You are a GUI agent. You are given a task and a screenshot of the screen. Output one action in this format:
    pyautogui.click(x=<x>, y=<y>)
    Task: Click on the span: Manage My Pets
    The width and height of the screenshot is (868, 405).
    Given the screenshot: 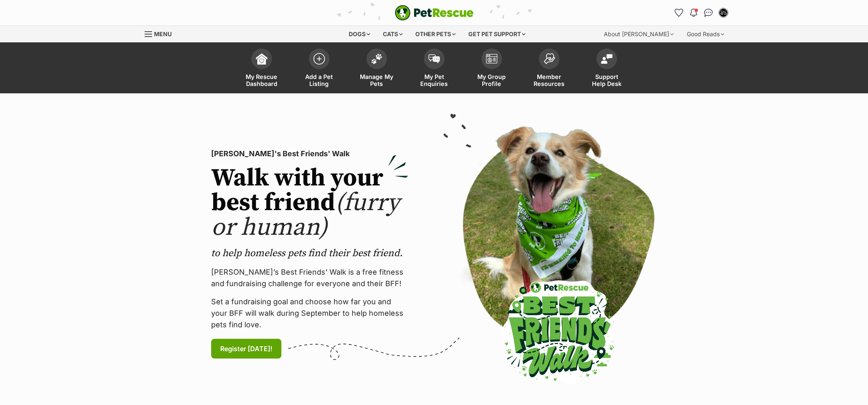 What is the action you would take?
    pyautogui.click(x=376, y=80)
    